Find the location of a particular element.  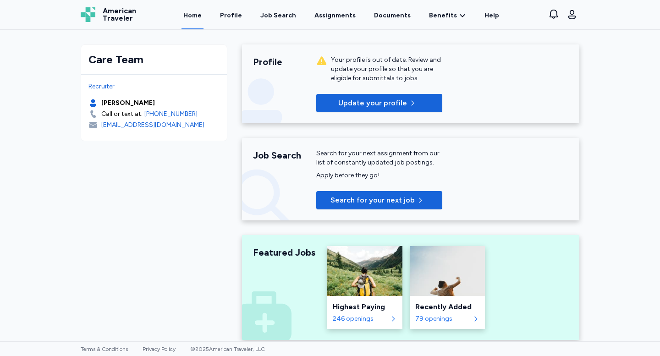

span: Benefits is located at coordinates (443, 16).